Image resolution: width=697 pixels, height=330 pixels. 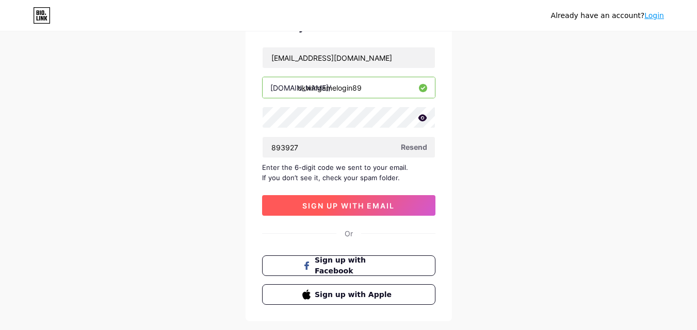 I want to click on input: Paste login code, so click(x=349, y=147).